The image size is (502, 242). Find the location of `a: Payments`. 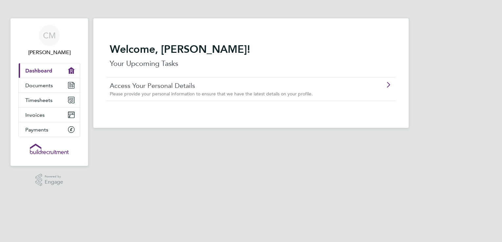

a: Payments is located at coordinates (49, 130).